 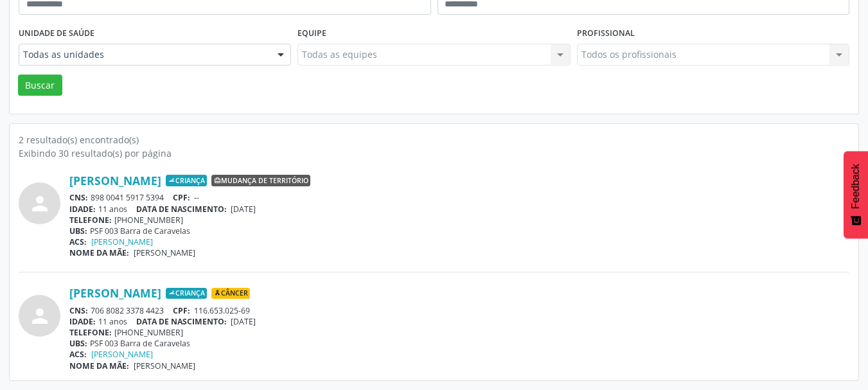 I want to click on label: Unidade de saúde, so click(x=56, y=34).